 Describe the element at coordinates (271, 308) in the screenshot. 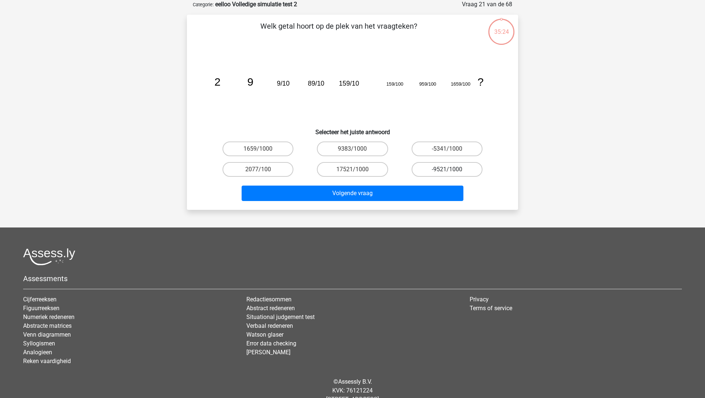

I see `a: Abstract redeneren` at that location.